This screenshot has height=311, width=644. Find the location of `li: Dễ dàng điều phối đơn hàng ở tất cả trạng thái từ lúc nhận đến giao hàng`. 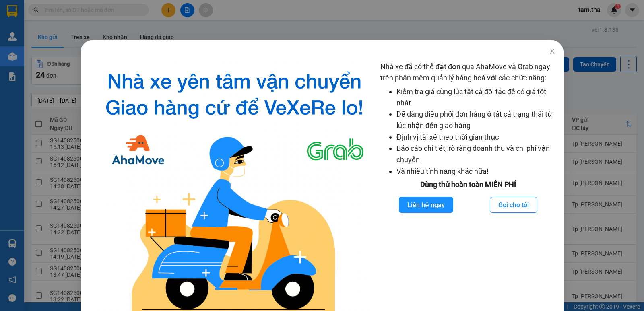

li: Dễ dàng điều phối đơn hàng ở tất cả trạng thái từ lúc nhận đến giao hàng is located at coordinates (476, 120).